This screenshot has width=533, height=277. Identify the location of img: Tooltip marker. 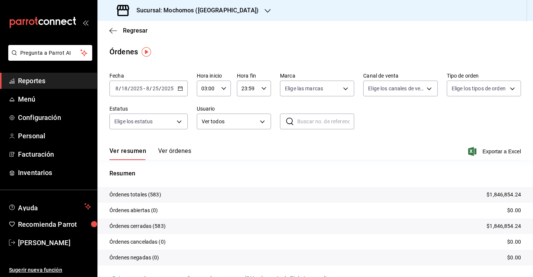
(146, 52).